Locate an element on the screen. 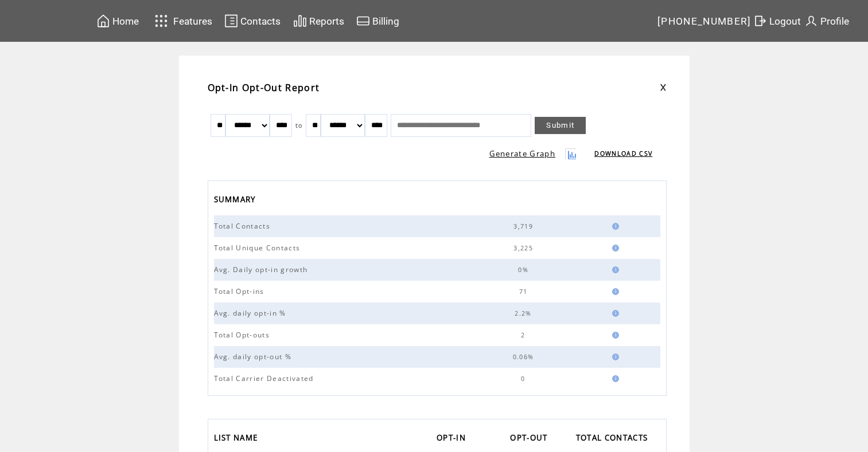 The height and width of the screenshot is (452, 868). span: LIST NAME is located at coordinates (237, 439).